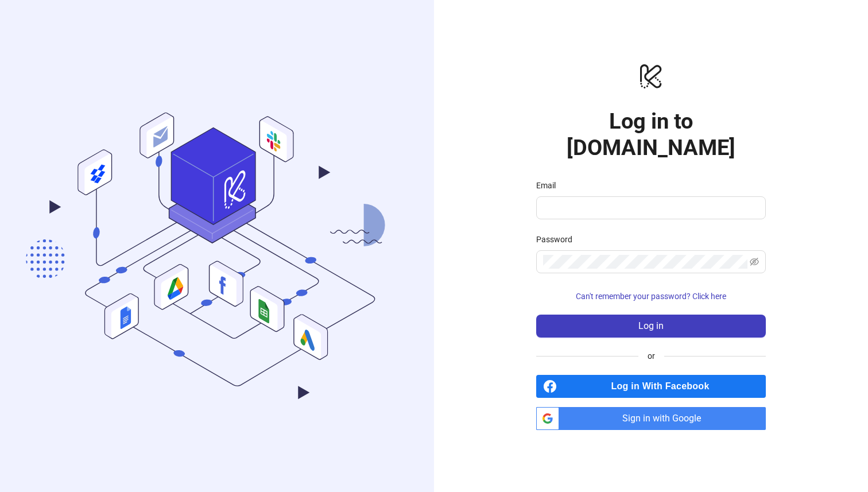 This screenshot has width=868, height=492. What do you see at coordinates (651, 326) in the screenshot?
I see `span: Log in` at bounding box center [651, 326].